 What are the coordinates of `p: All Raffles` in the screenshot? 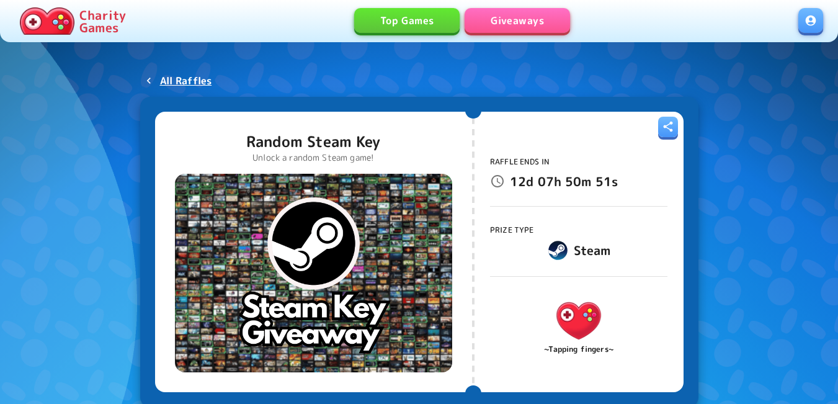 It's located at (186, 81).